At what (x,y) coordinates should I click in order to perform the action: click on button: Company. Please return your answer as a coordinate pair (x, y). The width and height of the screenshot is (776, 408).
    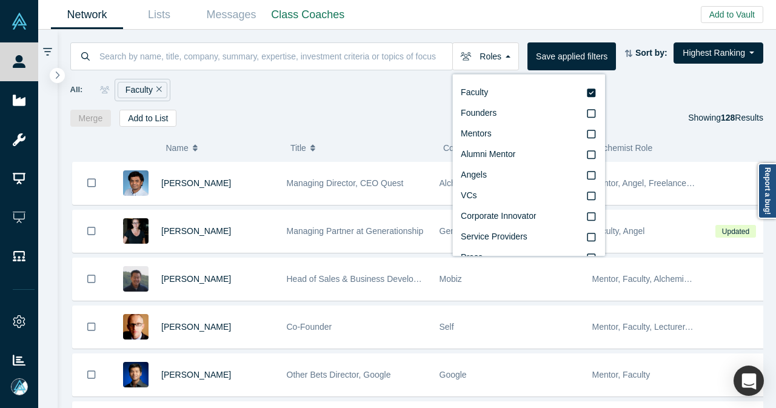
    Looking at the image, I should click on (513, 148).